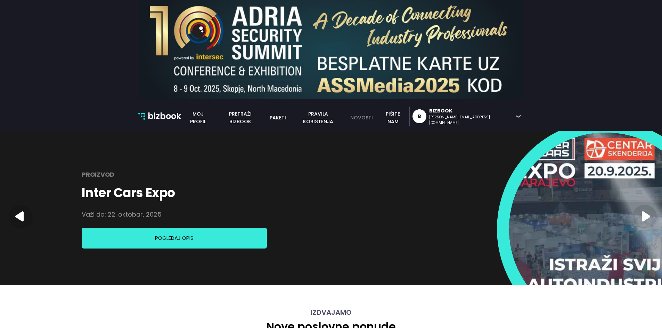 The height and width of the screenshot is (328, 662). Describe the element at coordinates (392, 118) in the screenshot. I see `a: pišite nam` at that location.